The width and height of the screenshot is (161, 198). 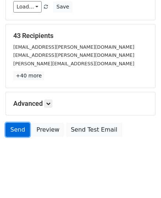 What do you see at coordinates (29, 76) in the screenshot?
I see `a: +40 more` at bounding box center [29, 76].